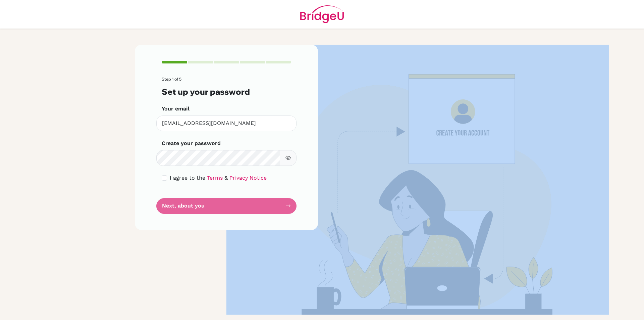 The width and height of the screenshot is (644, 320). Describe the element at coordinates (248, 177) in the screenshot. I see `a: Privacy Notice` at that location.